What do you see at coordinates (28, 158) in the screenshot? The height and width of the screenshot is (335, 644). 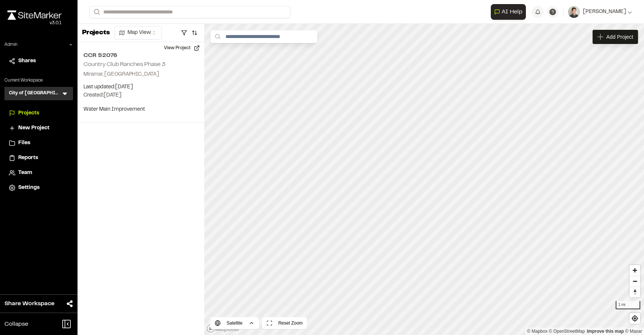 I see `span: Reports` at bounding box center [28, 158].